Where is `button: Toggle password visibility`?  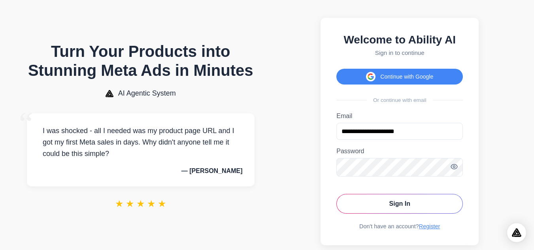 button: Toggle password visibility is located at coordinates (454, 167).